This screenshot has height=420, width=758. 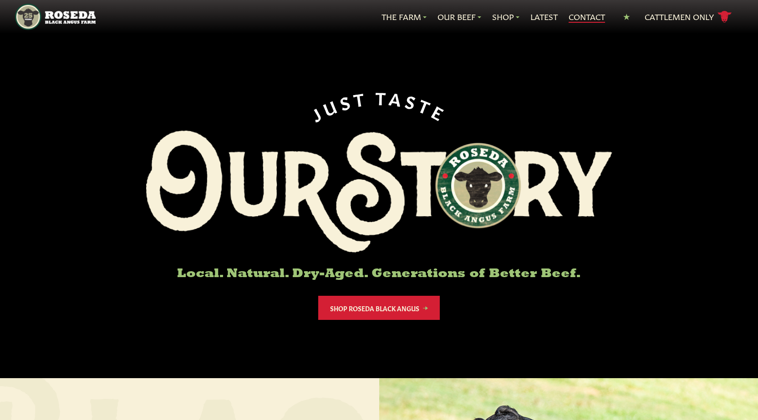 What do you see at coordinates (440, 112) in the screenshot?
I see `span: E` at bounding box center [440, 112].